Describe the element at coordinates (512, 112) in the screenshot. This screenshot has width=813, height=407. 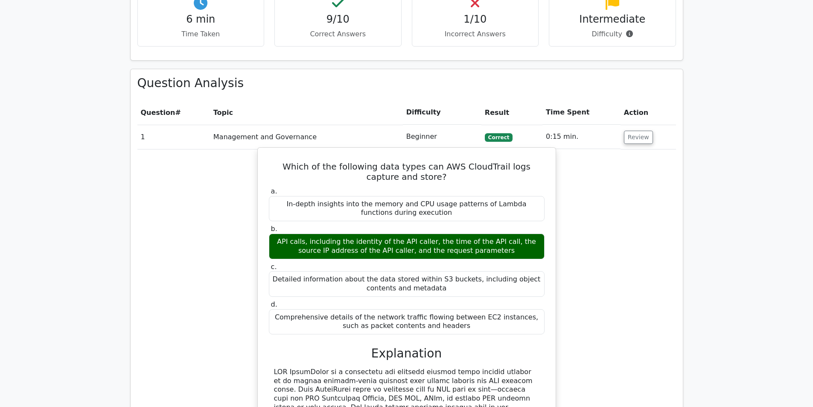
I see `th: Result` at that location.